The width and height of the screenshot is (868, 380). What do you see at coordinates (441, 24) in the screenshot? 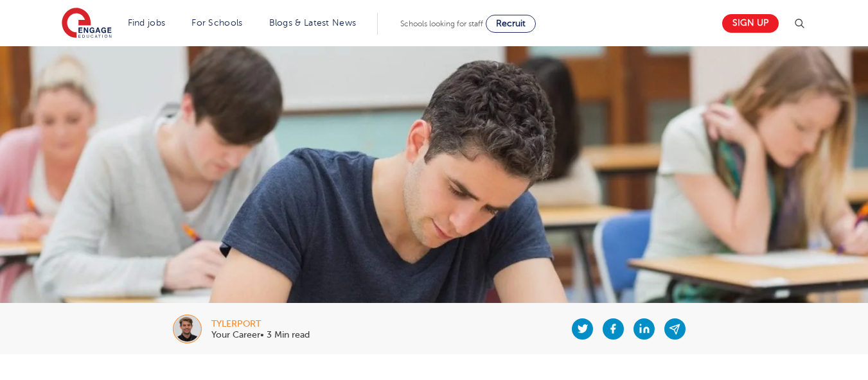
I see `span: Schools looking for staff` at bounding box center [441, 24].